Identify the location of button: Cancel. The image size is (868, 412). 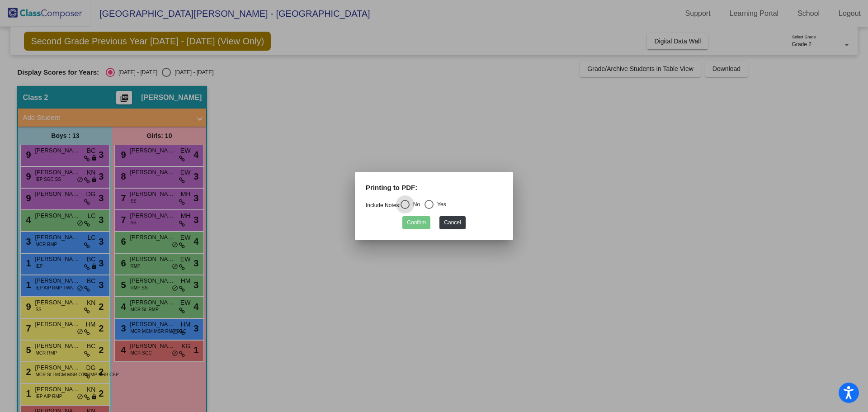
(452, 223).